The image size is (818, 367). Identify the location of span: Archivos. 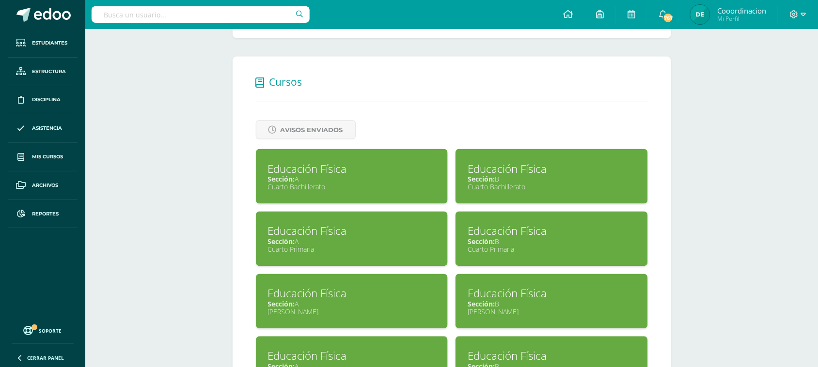
(45, 186).